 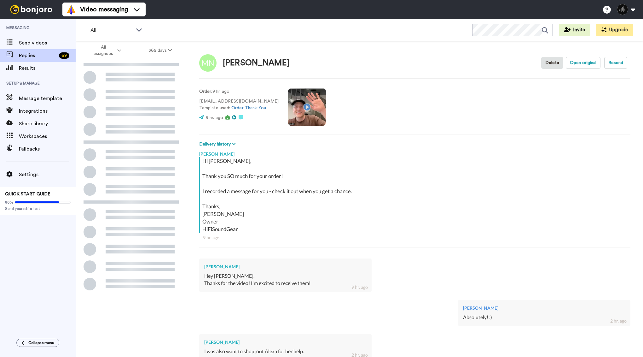 What do you see at coordinates (583, 63) in the screenshot?
I see `button: Open original` at bounding box center [583, 63].